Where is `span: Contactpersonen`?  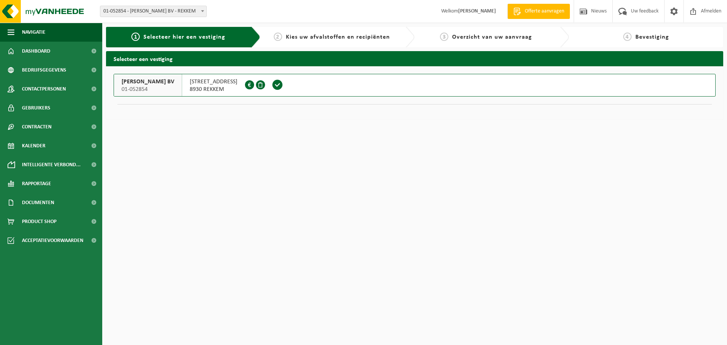 span: Contactpersonen is located at coordinates (44, 89).